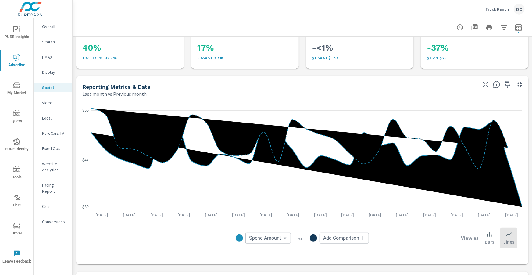 Image resolution: width=532 pixels, height=275 pixels. I want to click on button: Select Date Range, so click(518, 27).